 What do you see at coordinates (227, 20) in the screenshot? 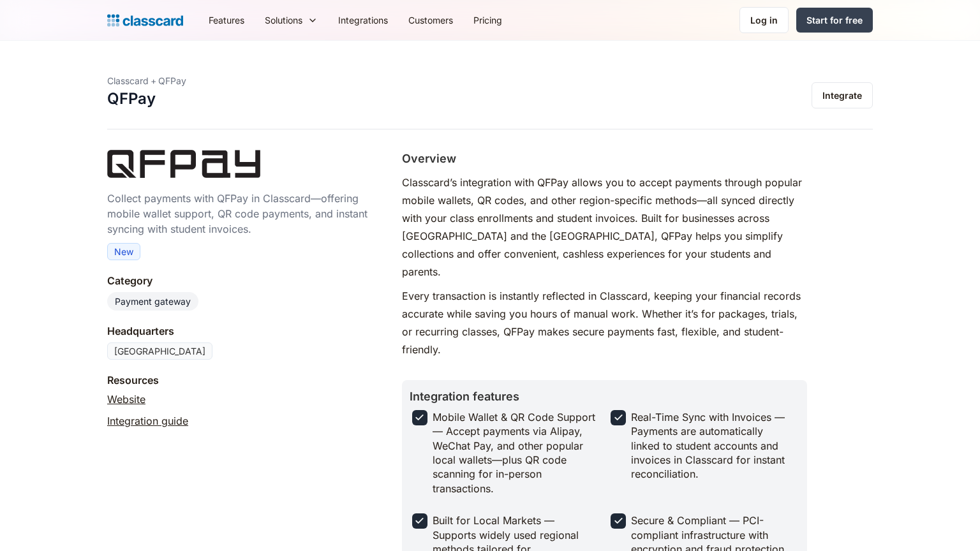
I see `a: Features` at bounding box center [227, 20].